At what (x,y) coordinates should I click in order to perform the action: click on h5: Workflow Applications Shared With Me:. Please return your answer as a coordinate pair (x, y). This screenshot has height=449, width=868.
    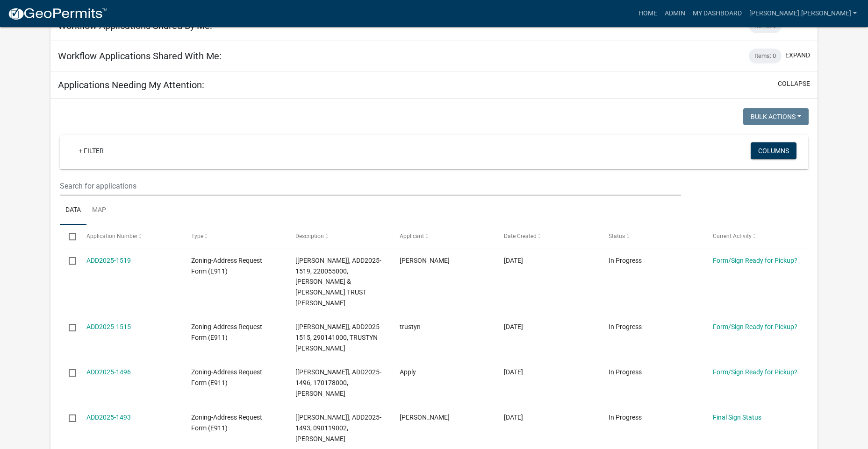
    Looking at the image, I should click on (140, 56).